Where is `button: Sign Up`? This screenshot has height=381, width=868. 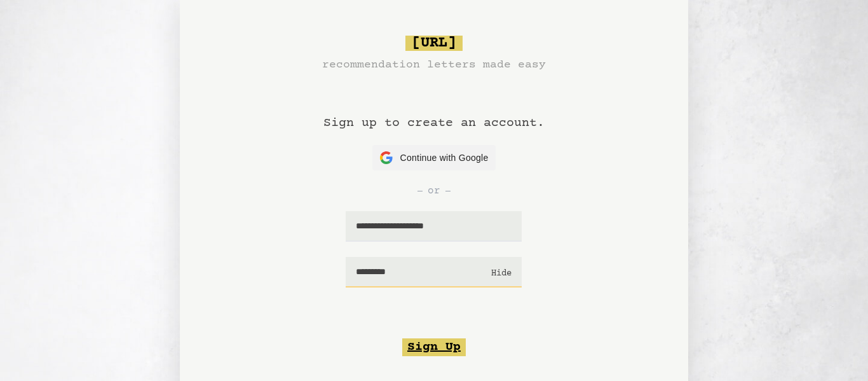 button: Sign Up is located at coordinates (434, 347).